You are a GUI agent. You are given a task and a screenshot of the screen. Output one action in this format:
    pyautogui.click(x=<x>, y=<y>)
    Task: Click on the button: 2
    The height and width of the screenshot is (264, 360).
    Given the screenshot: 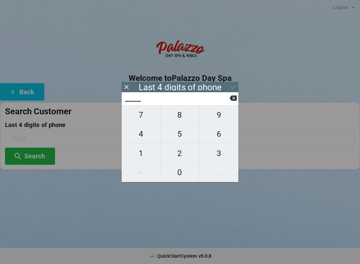 What is the action you would take?
    pyautogui.click(x=180, y=153)
    